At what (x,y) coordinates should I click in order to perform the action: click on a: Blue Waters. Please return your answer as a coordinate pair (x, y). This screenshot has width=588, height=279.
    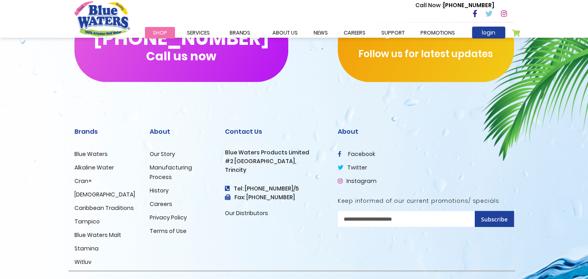
    Looking at the image, I should click on (91, 154).